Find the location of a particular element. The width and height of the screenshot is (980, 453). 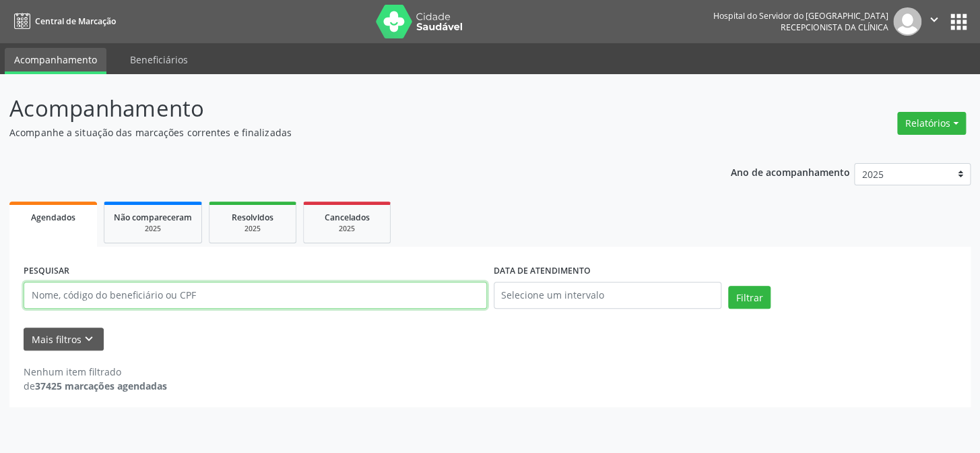

span: Resolvidos is located at coordinates (252, 217).